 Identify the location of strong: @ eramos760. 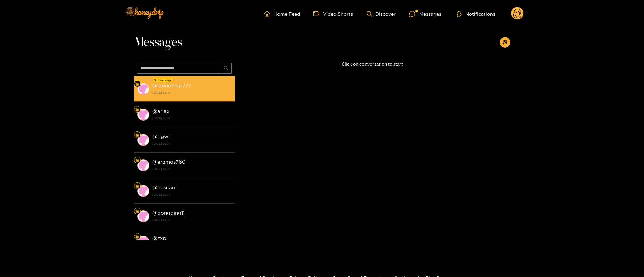
(169, 162).